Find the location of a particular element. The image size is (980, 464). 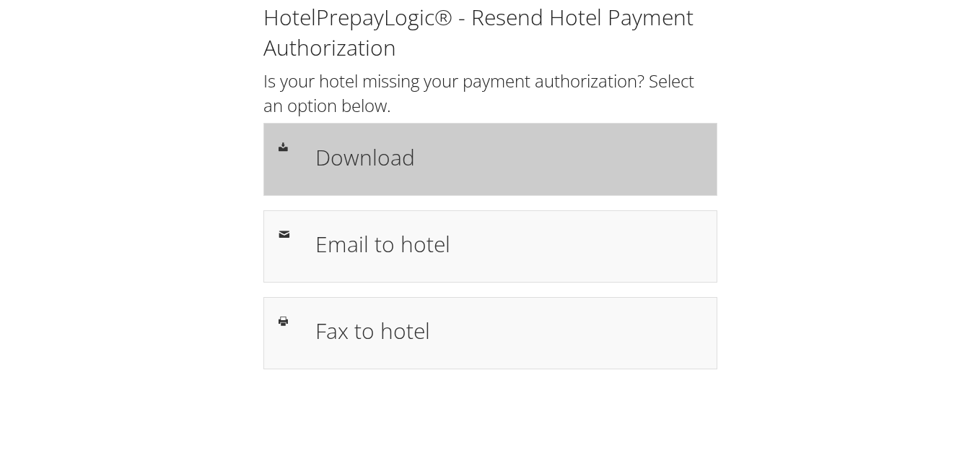

h1: Email to hotel is located at coordinates (509, 244).